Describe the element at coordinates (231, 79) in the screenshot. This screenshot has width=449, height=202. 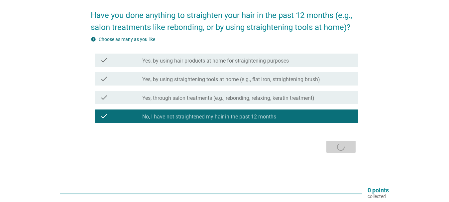
I see `label: Yes, by using straightening tools at home (e.g., flat iron, straightening brush)` at that location.